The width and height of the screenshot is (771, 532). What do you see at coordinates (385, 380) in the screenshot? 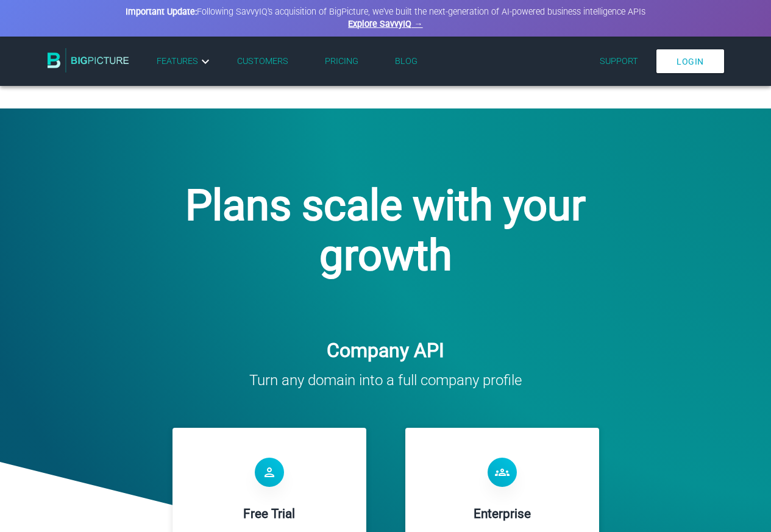
I see `h3: Turn any domain into a full company profile` at bounding box center [385, 380].